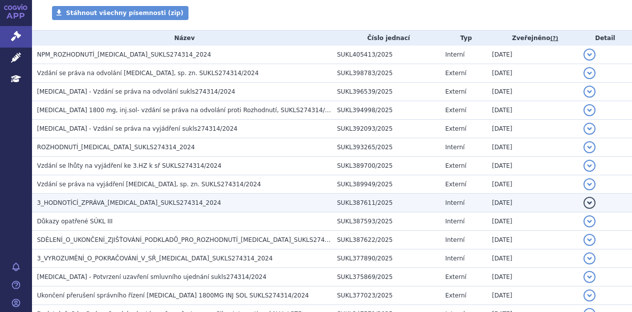 This screenshot has height=312, width=632. Describe the element at coordinates (386, 221) in the screenshot. I see `td: SUKL387593/2025` at that location.